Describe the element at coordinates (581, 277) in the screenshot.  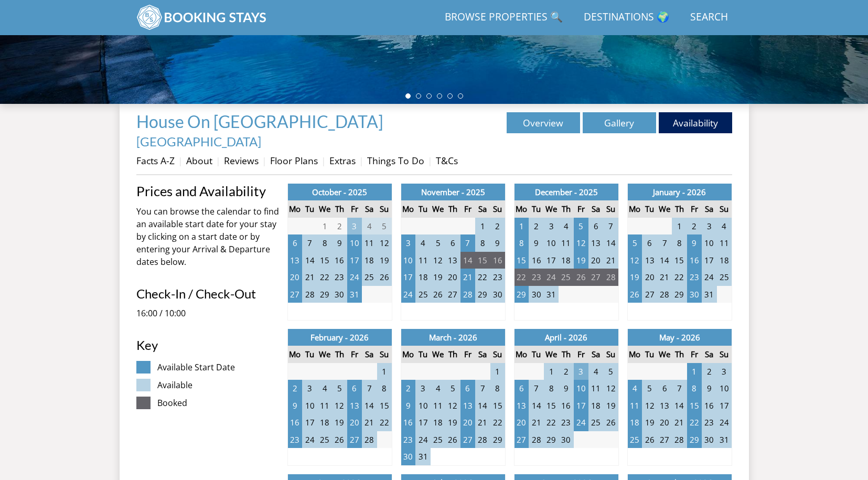
I see `td: 26` at that location.